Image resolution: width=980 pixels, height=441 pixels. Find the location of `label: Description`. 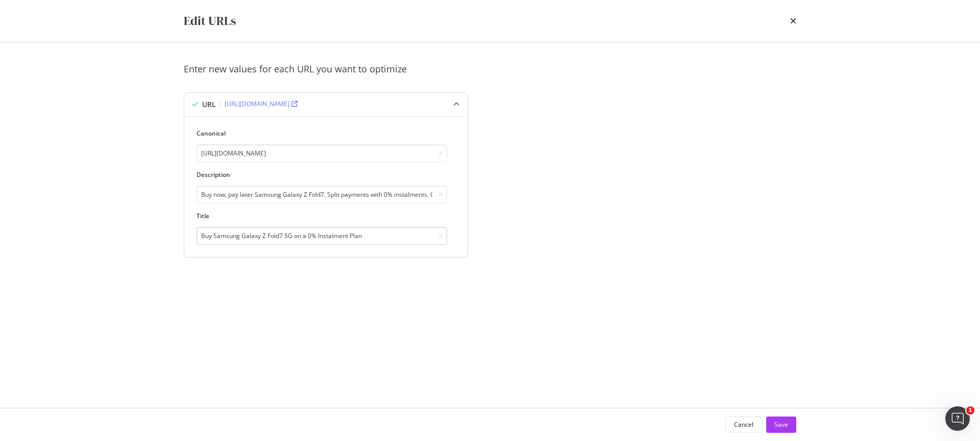

label: Description is located at coordinates (322, 175).